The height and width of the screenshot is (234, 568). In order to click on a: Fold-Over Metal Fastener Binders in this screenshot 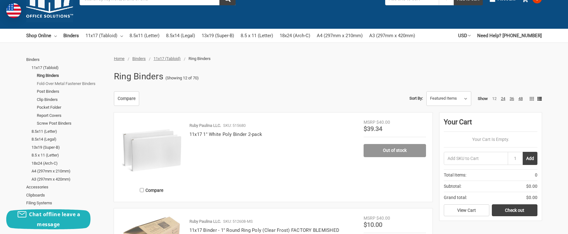, I will do `click(72, 84)`.